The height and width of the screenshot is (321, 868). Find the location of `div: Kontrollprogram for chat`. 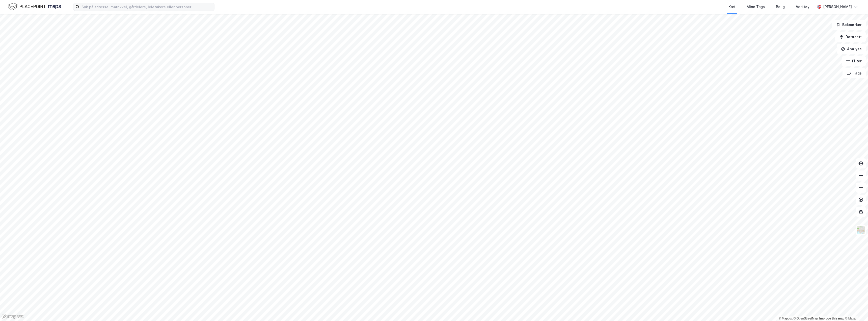

div: Kontrollprogram for chat is located at coordinates (856, 309).